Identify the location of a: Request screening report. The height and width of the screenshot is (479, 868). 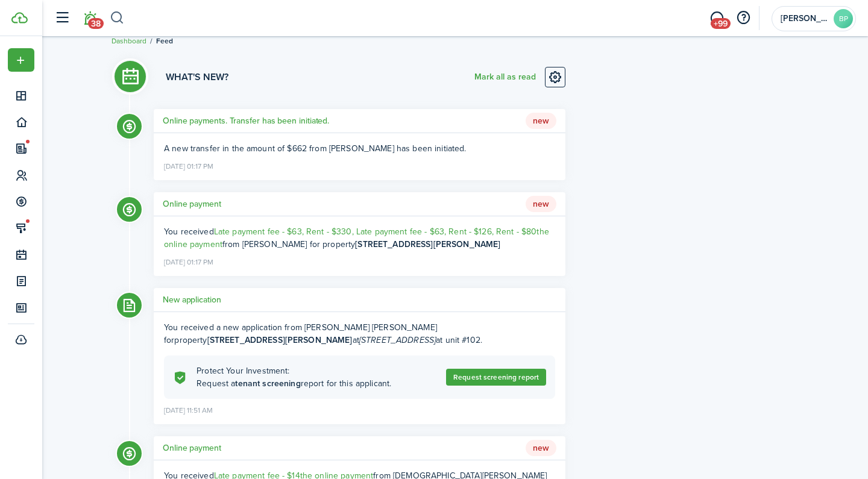
(496, 377).